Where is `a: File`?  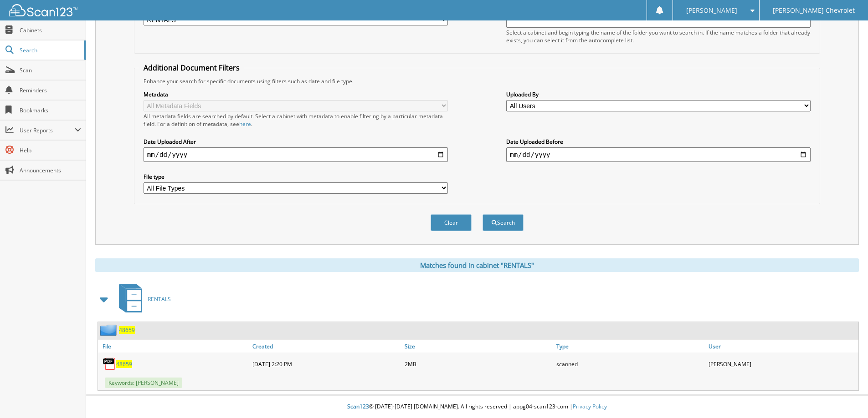 a: File is located at coordinates (174, 347).